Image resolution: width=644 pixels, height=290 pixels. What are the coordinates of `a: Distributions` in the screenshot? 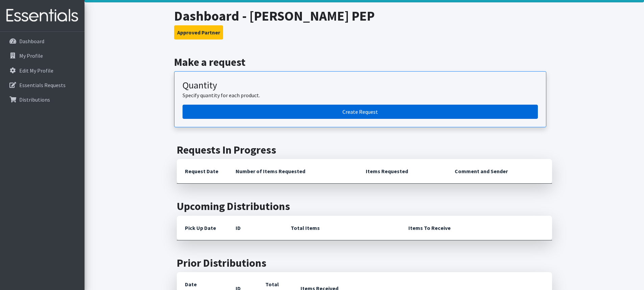 It's located at (42, 100).